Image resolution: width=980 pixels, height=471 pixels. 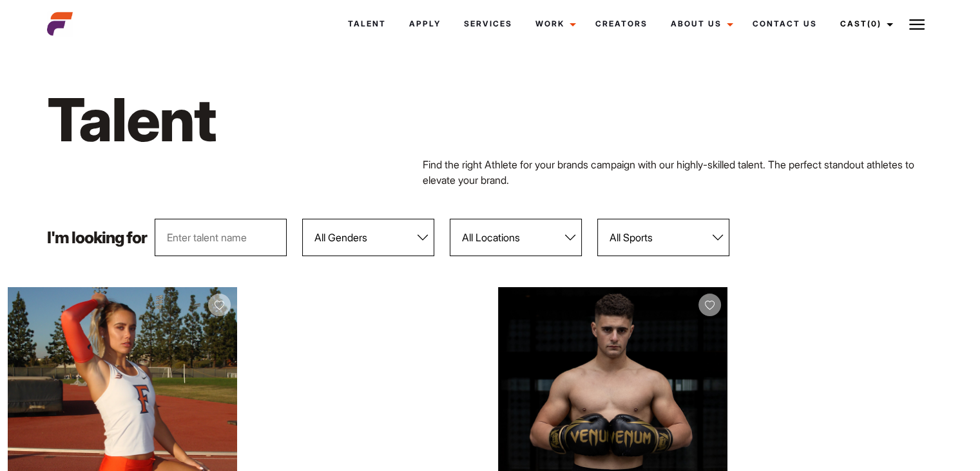 What do you see at coordinates (60, 24) in the screenshot?
I see `img: cropped-aefm-brand-fav-22-square.png` at bounding box center [60, 24].